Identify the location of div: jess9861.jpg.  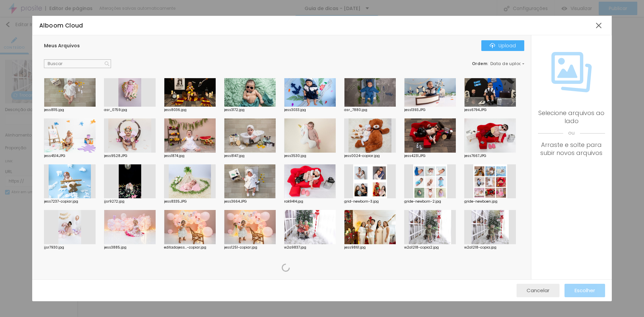
(370, 248).